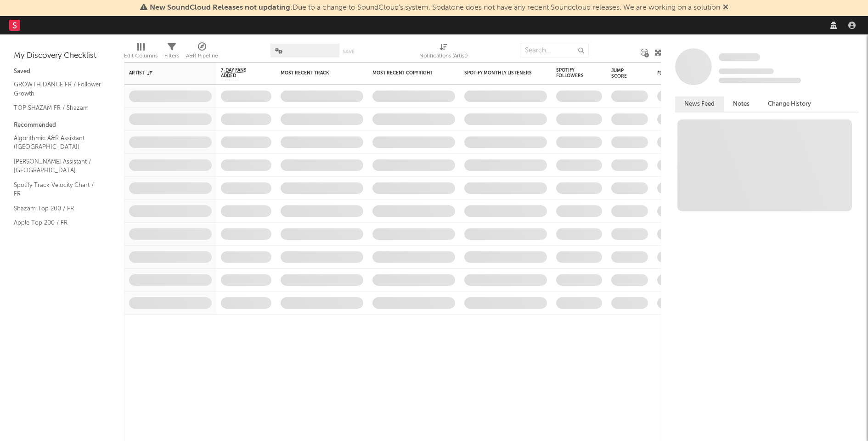 The image size is (868, 441). What do you see at coordinates (435, 8) in the screenshot?
I see `span: : Due to a change to SoundCloud's system, Sodatone does not have any recent Soundcloud releases. ...` at bounding box center [435, 8].